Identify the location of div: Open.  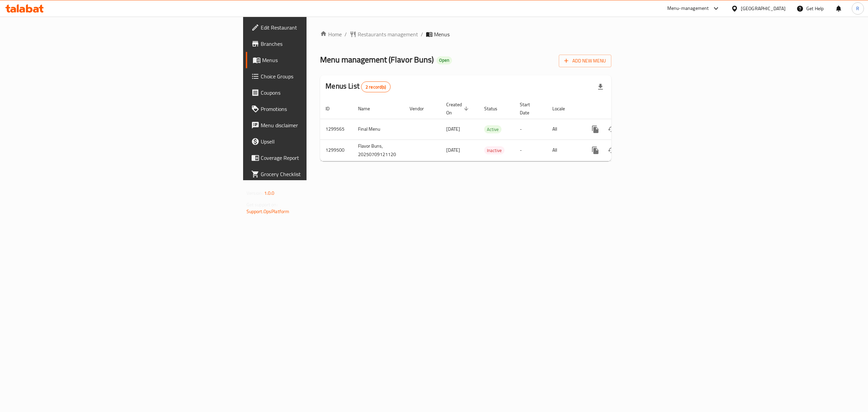
(444, 60).